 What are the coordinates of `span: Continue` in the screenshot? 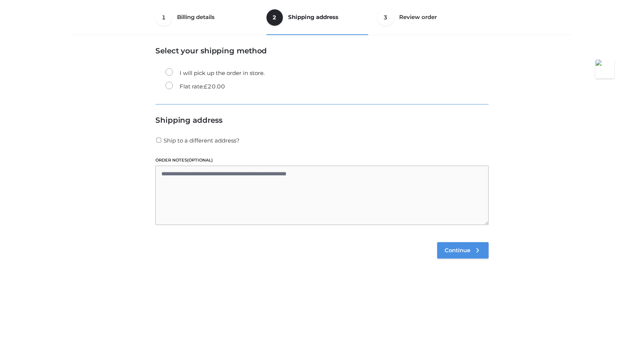 It's located at (457, 250).